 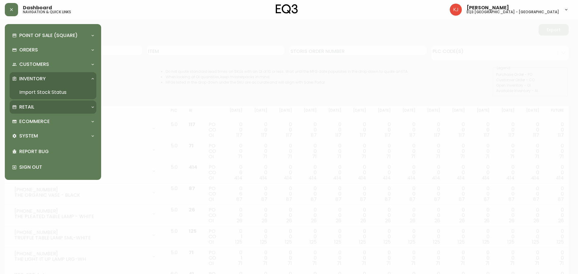 What do you see at coordinates (27, 107) in the screenshot?
I see `p: Retail` at bounding box center [27, 107].